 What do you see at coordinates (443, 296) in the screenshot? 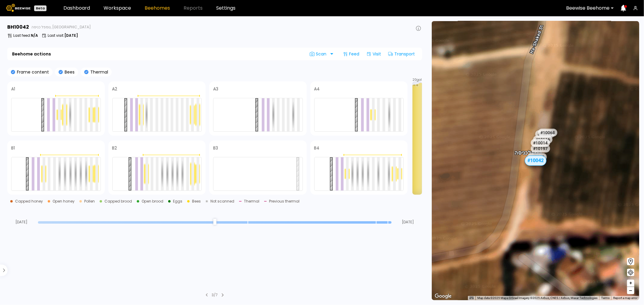
I see `img: Google` at bounding box center [443, 296].